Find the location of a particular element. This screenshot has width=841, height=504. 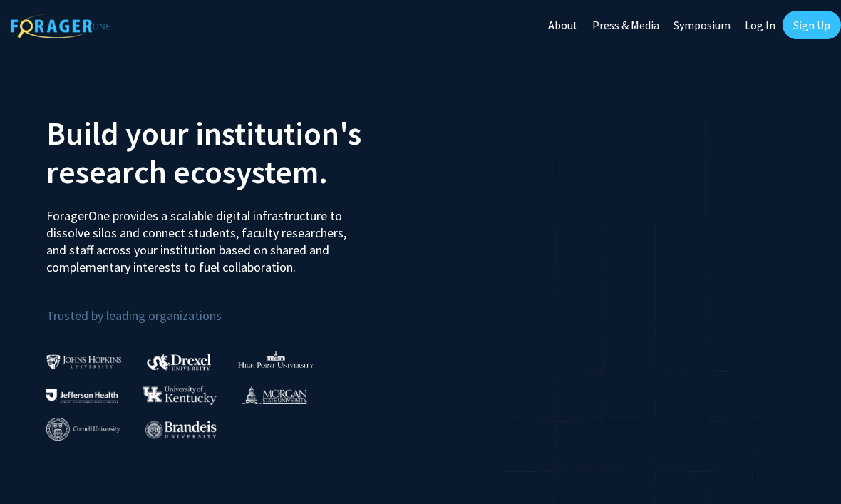

h2: Build your institution's research ecosystem. is located at coordinates (228, 152).